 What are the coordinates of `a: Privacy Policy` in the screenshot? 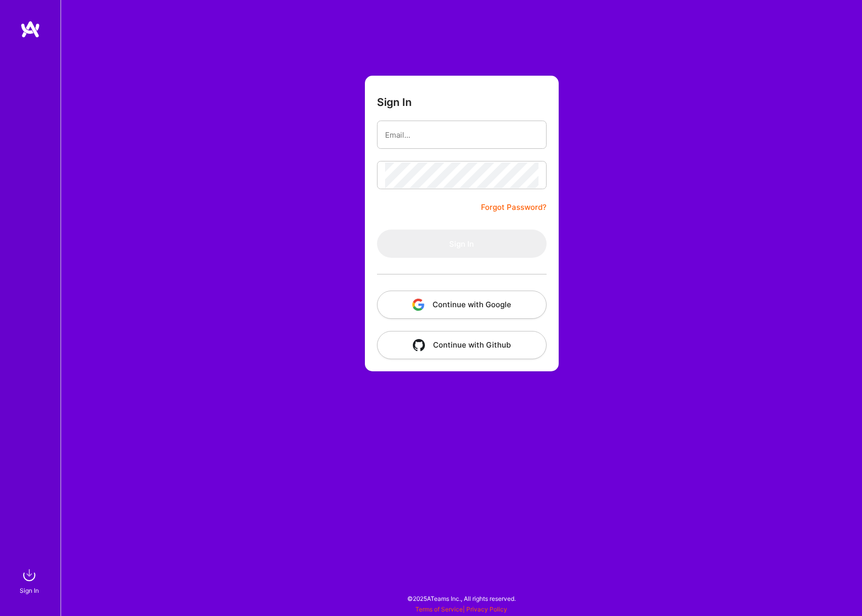 It's located at (487, 609).